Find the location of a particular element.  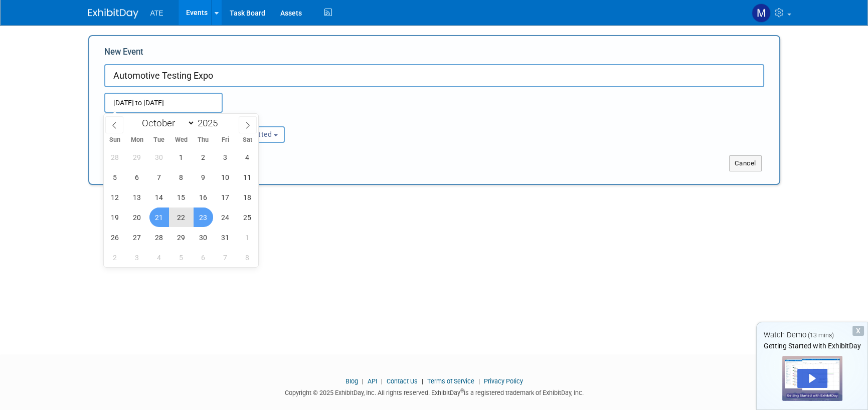

span: Sat is located at coordinates (247, 140).